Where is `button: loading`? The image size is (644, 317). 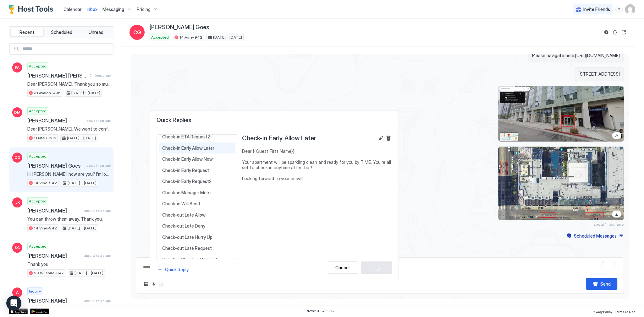 button: loading is located at coordinates (377, 267).